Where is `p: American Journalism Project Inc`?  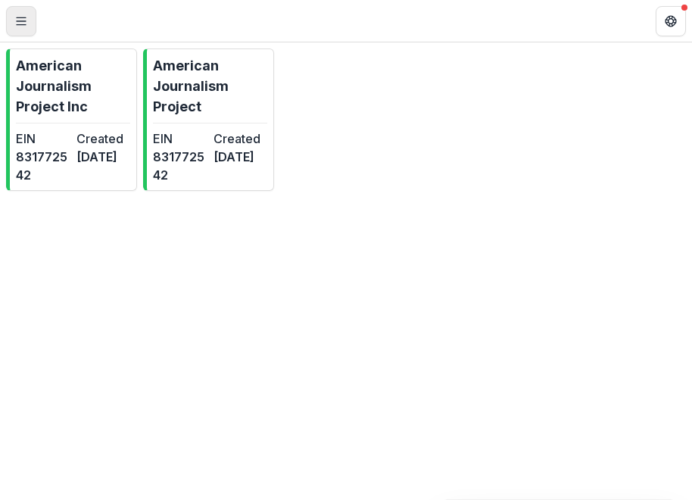
p: American Journalism Project Inc is located at coordinates (73, 86).